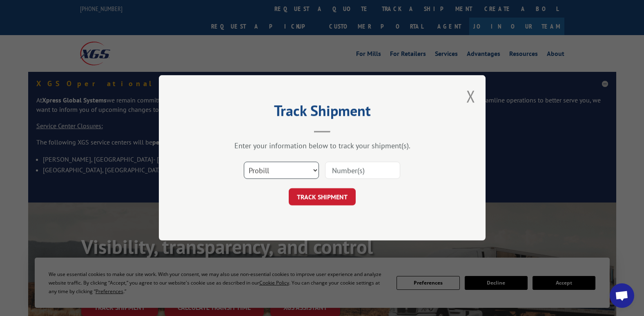  I want to click on button: TRACK SHIPMENT, so click(322, 197).